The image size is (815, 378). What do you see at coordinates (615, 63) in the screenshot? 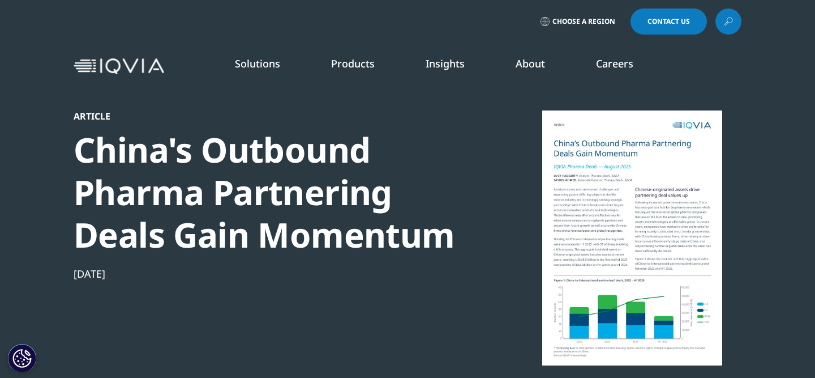
I see `a: Careers` at bounding box center [615, 63].